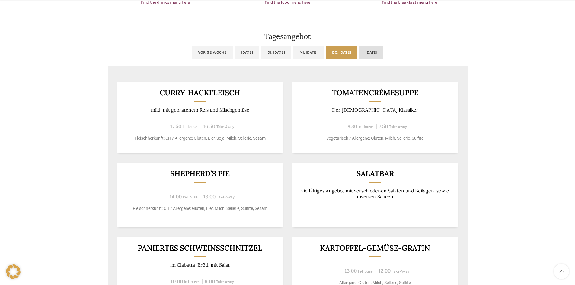 The width and height of the screenshot is (575, 285). What do you see at coordinates (176, 281) in the screenshot?
I see `span: 10.00` at bounding box center [176, 281].